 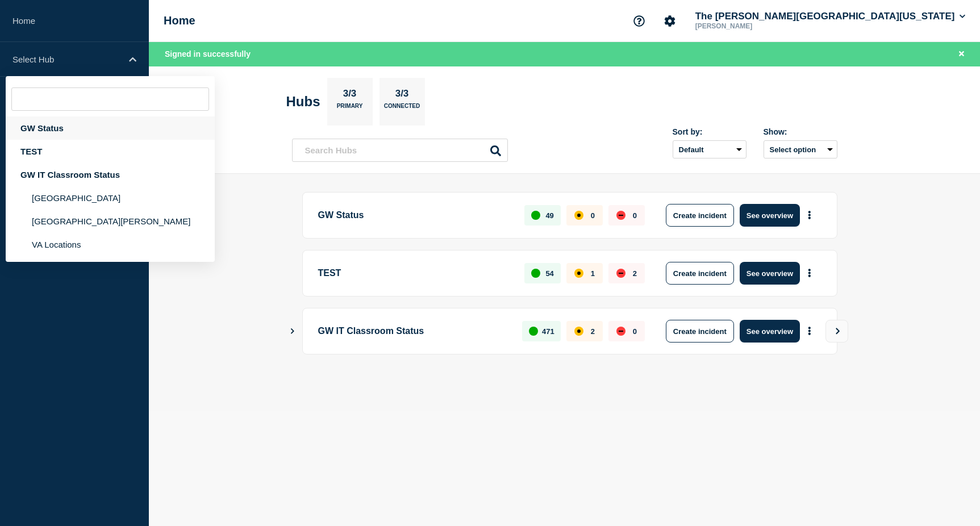 What do you see at coordinates (549, 273) in the screenshot?
I see `p: 54` at bounding box center [549, 273].